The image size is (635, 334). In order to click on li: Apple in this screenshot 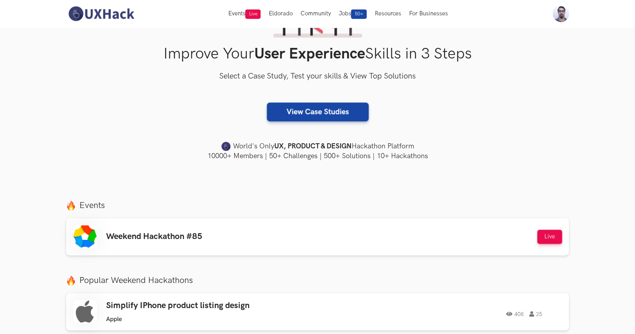, I will do `click(114, 319)`.